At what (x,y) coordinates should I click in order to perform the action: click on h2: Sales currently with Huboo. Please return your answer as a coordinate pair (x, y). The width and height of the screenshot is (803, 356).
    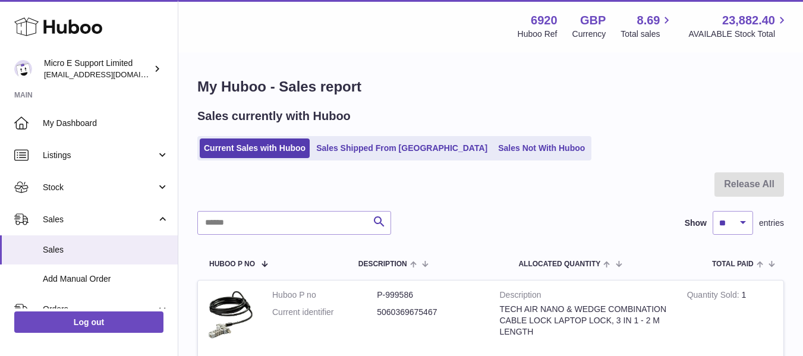
    Looking at the image, I should click on (274, 116).